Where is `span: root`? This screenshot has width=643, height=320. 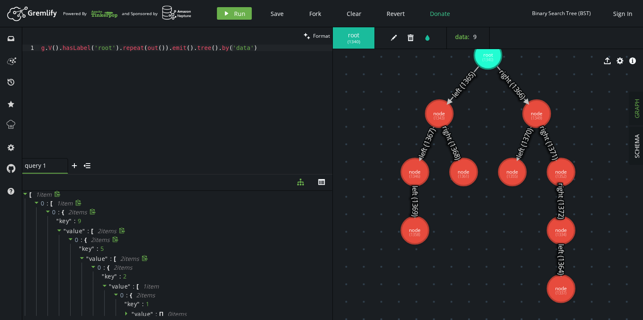
span: root is located at coordinates (353, 35).